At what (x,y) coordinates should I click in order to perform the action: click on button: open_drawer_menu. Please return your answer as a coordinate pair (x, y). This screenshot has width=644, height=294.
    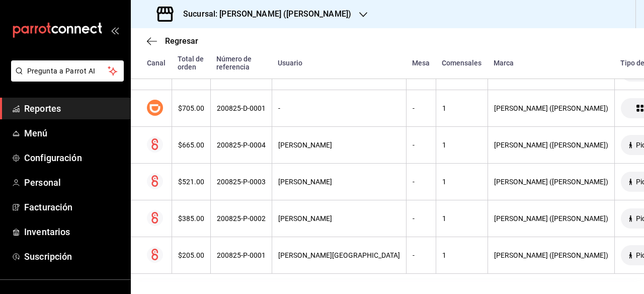
    Looking at the image, I should click on (114, 30).